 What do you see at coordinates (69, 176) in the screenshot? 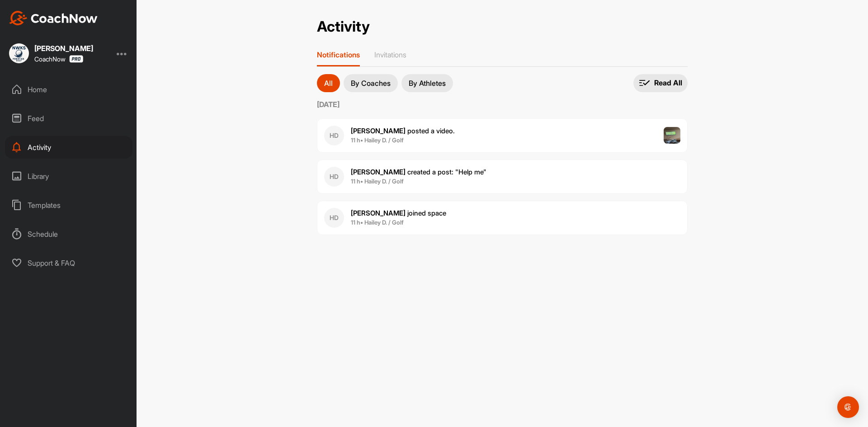
I see `div: Library` at bounding box center [69, 176].